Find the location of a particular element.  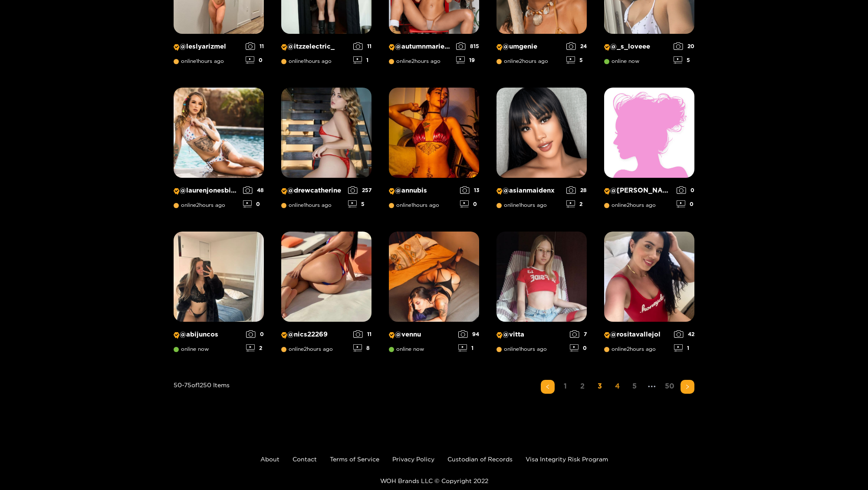

a: Contact is located at coordinates (304, 459).